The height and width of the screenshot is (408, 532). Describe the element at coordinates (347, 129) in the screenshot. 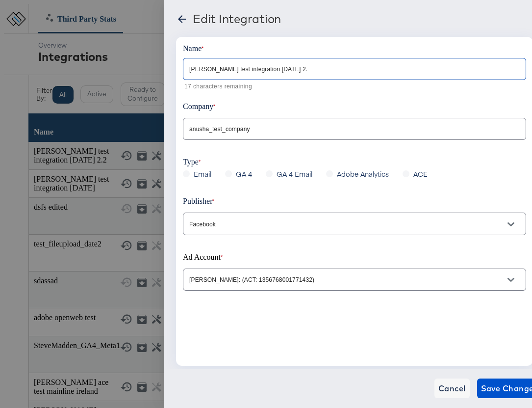

I see `input: Begin typing to find companies` at that location.